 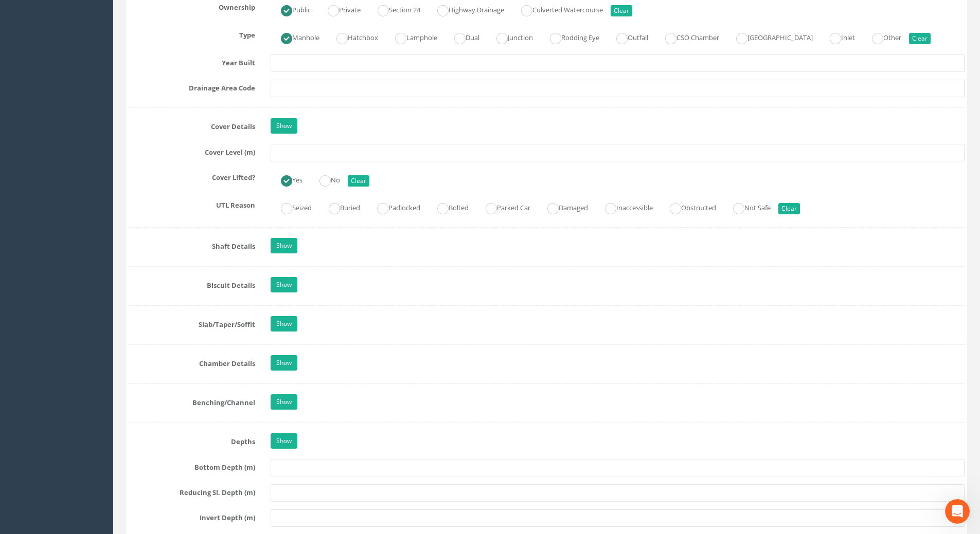 I want to click on button: Messages, so click(x=103, y=341).